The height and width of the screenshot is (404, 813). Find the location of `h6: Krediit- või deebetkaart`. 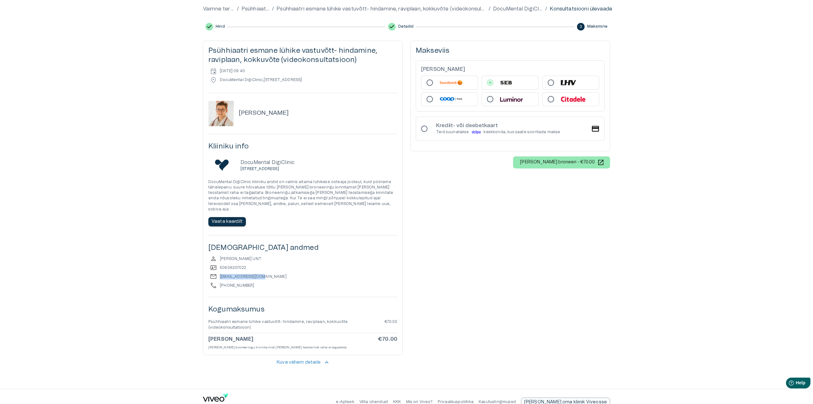

h6: Krediit- või deebetkaart is located at coordinates (498, 126).